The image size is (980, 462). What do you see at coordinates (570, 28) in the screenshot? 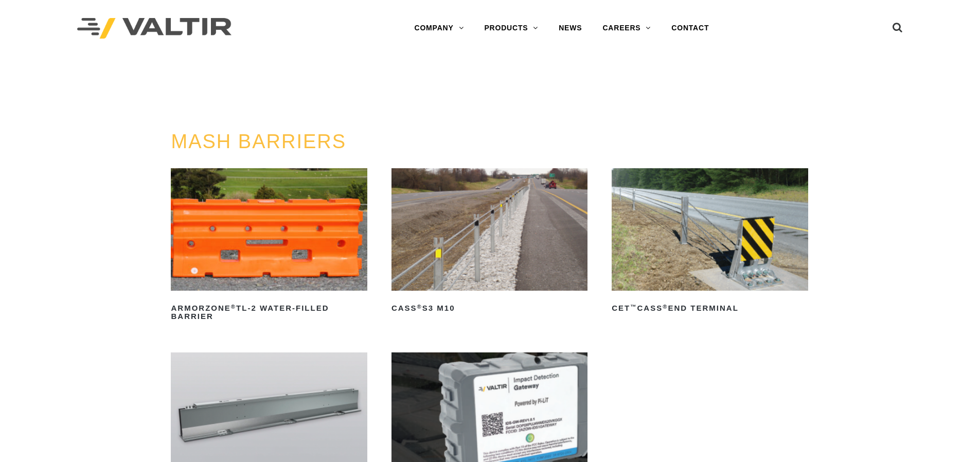
I see `a: NEWS` at bounding box center [570, 28].